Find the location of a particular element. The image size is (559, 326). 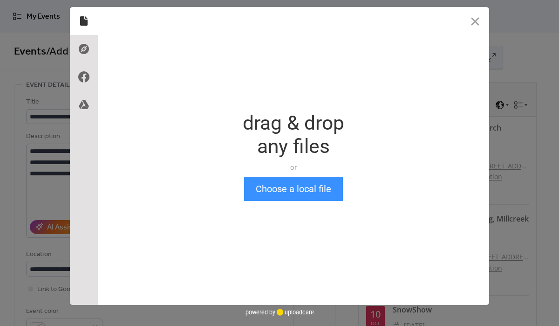

div: Facebook is located at coordinates (84, 77).